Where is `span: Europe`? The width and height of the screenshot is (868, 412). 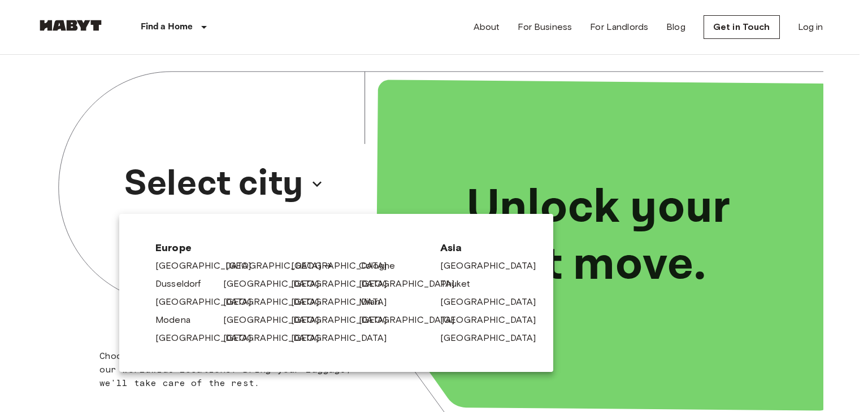
span: Europe is located at coordinates (289, 248).